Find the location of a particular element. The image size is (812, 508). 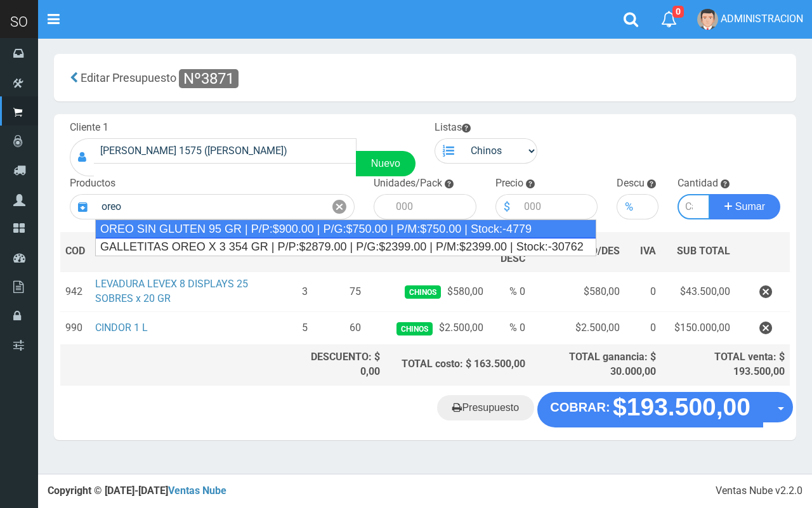

a: LEVADURA LEVEX 8 DISPLAYS 25 SOBRES x 20 GR is located at coordinates (171, 291).